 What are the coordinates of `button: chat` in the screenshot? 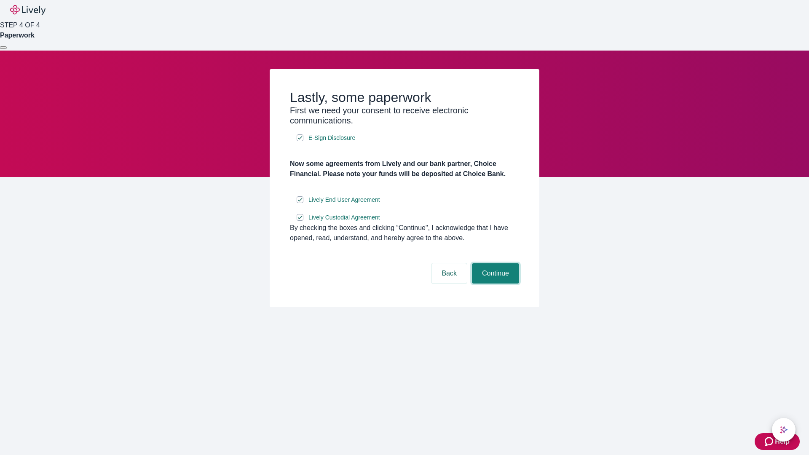 It's located at (784, 430).